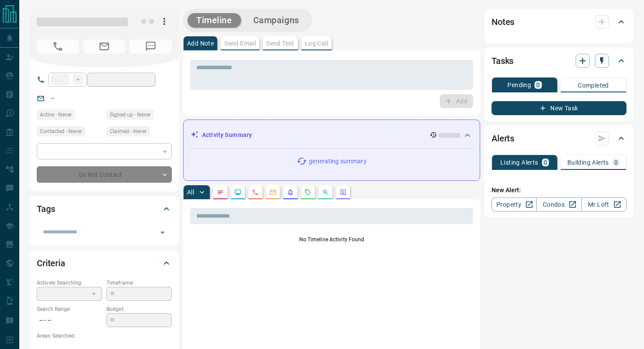  Describe the element at coordinates (588, 163) in the screenshot. I see `p: Building Alerts` at that location.